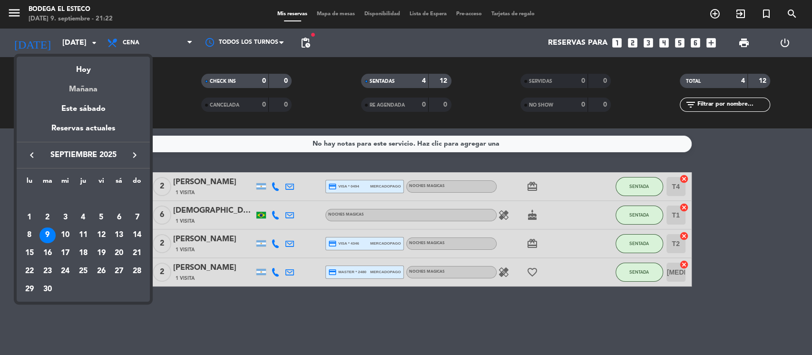  What do you see at coordinates (65, 253) in the screenshot?
I see `div: 17` at bounding box center [65, 253].